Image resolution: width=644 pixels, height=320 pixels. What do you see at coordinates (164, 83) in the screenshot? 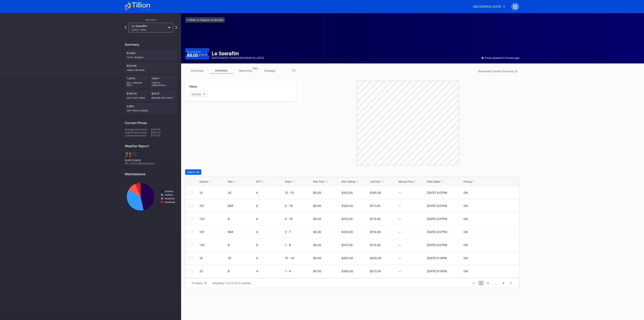
I see `div: Tickets Unsold/Sold` at bounding box center [164, 83].